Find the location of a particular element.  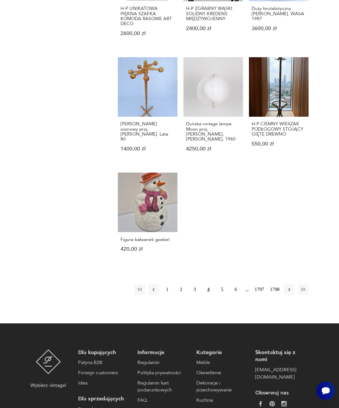

a: Regulamin kart podarunkowych is located at coordinates (162, 387).